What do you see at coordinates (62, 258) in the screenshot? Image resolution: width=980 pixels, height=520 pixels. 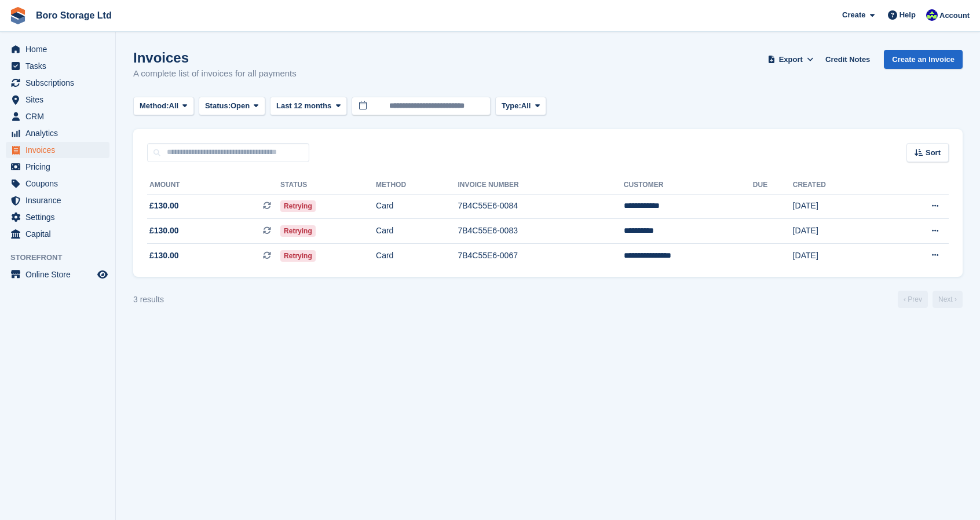 I see `span: Storefront` at bounding box center [62, 258].